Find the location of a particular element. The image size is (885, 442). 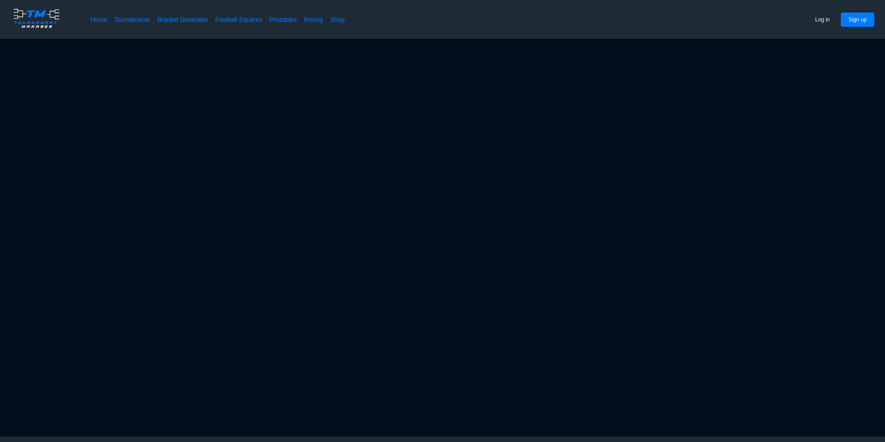

a: Football Squares is located at coordinates (239, 20).